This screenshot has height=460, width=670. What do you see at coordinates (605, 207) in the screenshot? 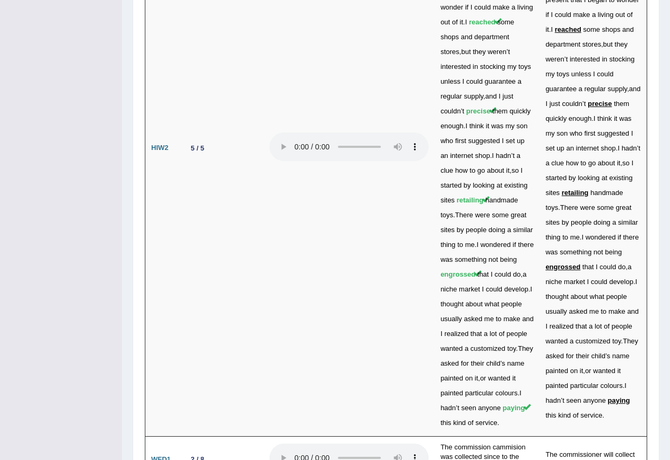
I see `span: some` at bounding box center [605, 207].